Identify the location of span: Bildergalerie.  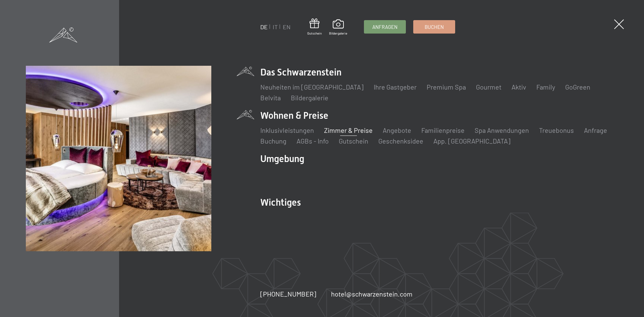
(338, 33).